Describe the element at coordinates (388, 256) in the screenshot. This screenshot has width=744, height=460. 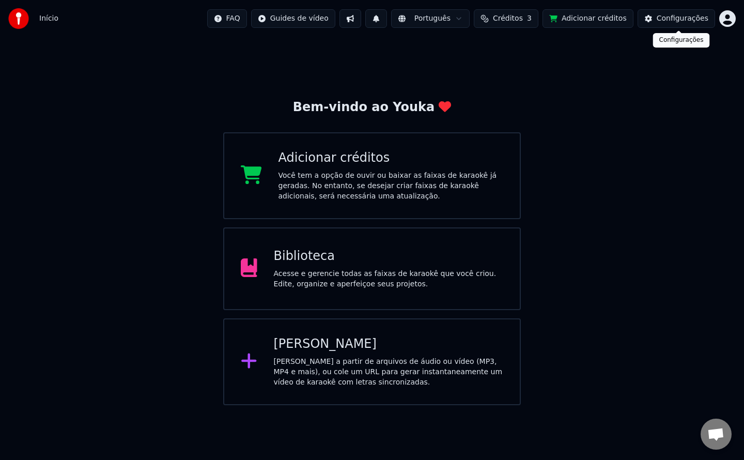
I see `div: Biblioteca` at that location.